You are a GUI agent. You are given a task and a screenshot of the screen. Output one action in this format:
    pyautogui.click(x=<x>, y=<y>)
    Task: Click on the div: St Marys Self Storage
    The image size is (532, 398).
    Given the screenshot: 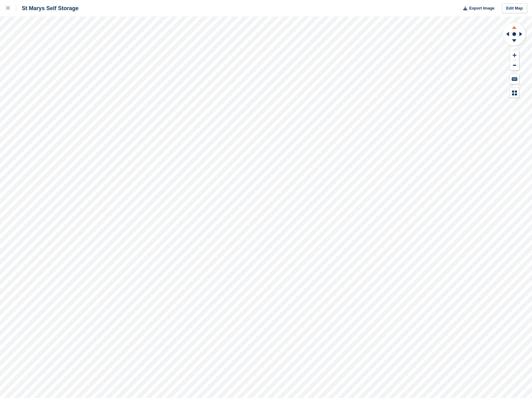 What is the action you would take?
    pyautogui.click(x=47, y=8)
    